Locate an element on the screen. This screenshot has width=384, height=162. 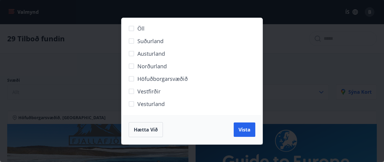
span: Hætta við is located at coordinates (146, 130).